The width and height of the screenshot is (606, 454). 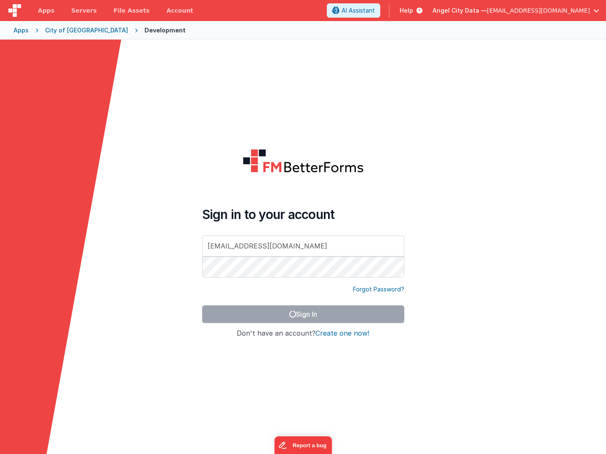 I want to click on span: AI Assistant, so click(x=358, y=11).